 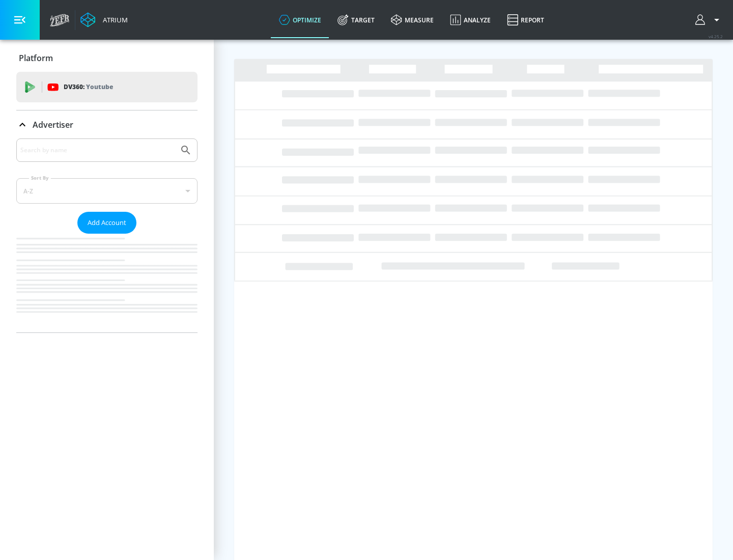 What do you see at coordinates (107, 58) in the screenshot?
I see `div: Platform` at bounding box center [107, 58].